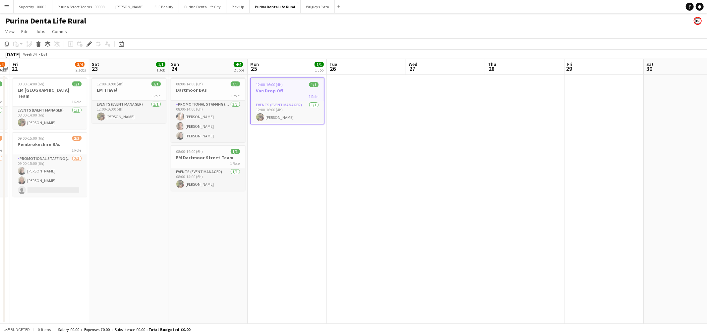 This screenshot has height=335, width=707. Describe the element at coordinates (25, 31) in the screenshot. I see `a: Edit` at that location.